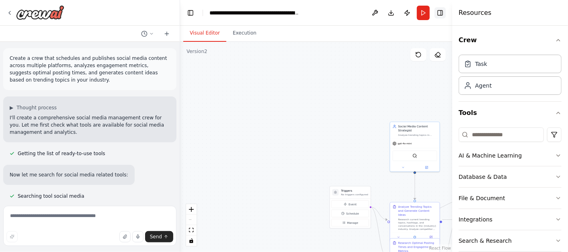 Image resolution: width=568 pixels, height=252 pixels. Describe the element at coordinates (415, 222) in the screenshot. I see `div: Analyze Trending Topics and Generate Content IdeasResearch current trending topics, hashtags, and...` at that location.